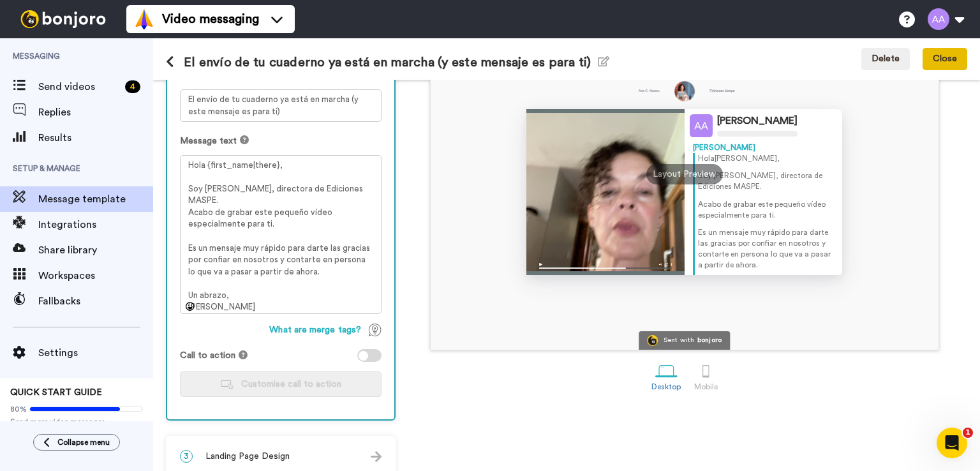 The image size is (980, 471). Describe the element at coordinates (208, 141) in the screenshot. I see `span: Message text` at that location.